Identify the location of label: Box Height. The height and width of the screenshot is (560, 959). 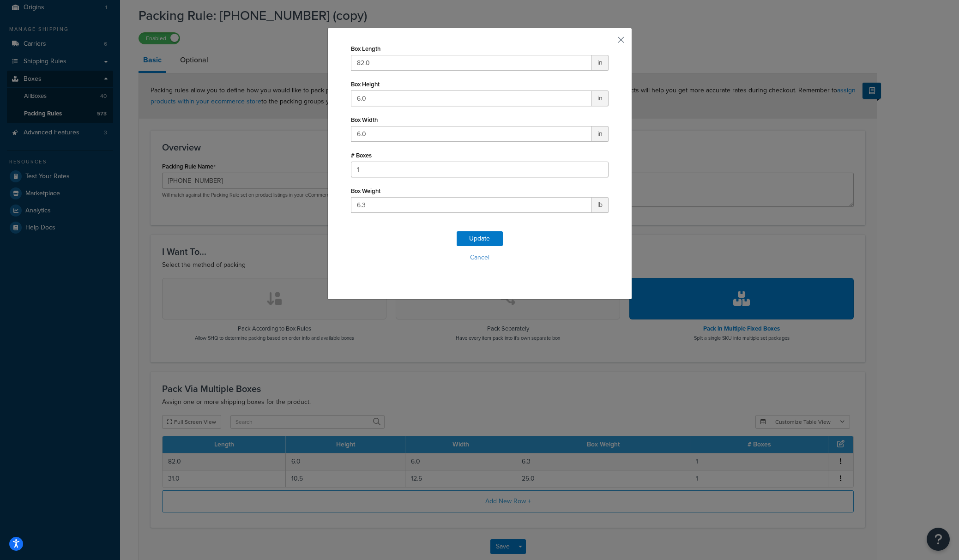
(366, 84).